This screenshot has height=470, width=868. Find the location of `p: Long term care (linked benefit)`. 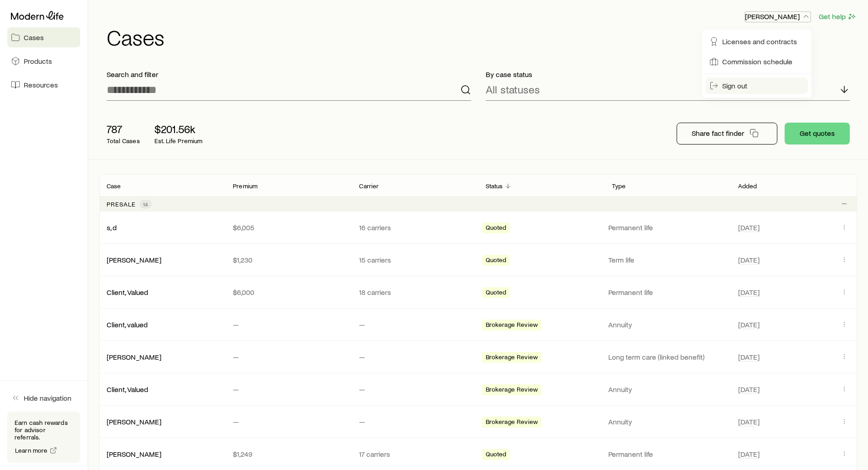

p: Long term care (linked benefit) is located at coordinates (668, 357).